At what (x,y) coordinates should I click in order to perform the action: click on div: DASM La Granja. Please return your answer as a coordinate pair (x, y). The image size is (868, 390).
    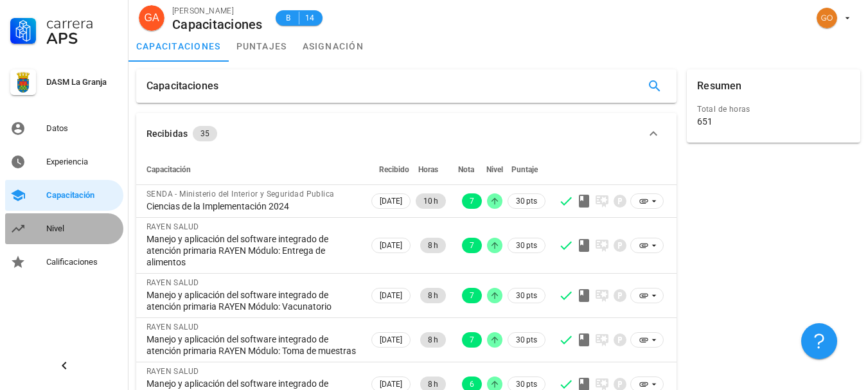
    Looking at the image, I should click on (82, 82).